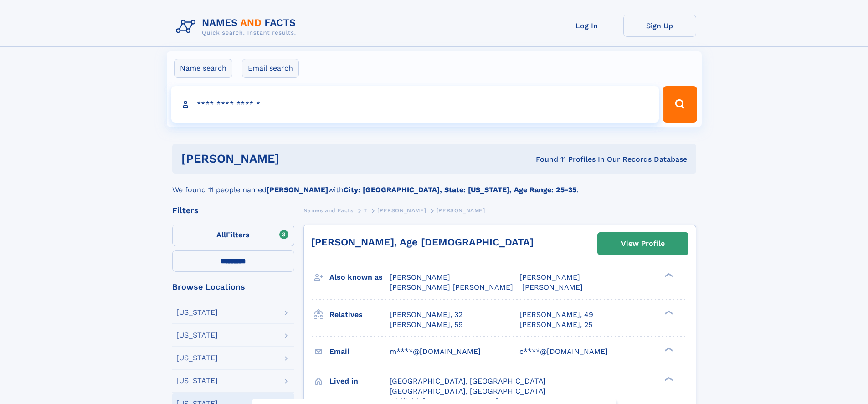  What do you see at coordinates (203, 69) in the screenshot?
I see `label: Name search` at bounding box center [203, 69].